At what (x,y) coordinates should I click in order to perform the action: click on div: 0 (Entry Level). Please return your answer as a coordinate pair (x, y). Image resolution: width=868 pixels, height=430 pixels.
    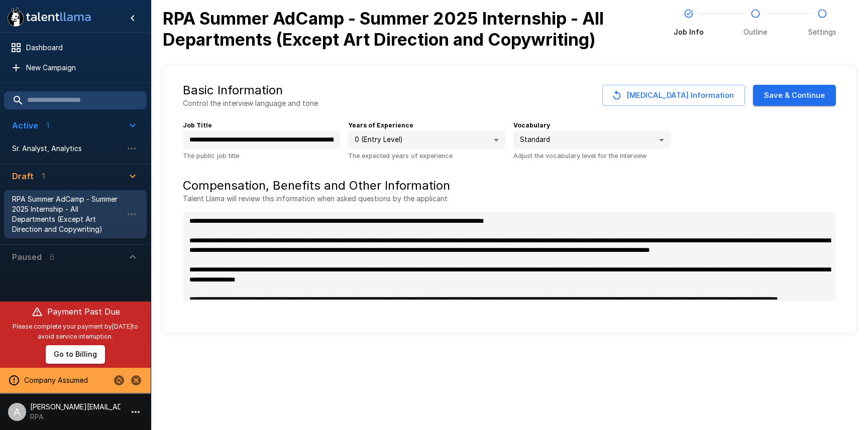
    Looking at the image, I should click on (427, 140).